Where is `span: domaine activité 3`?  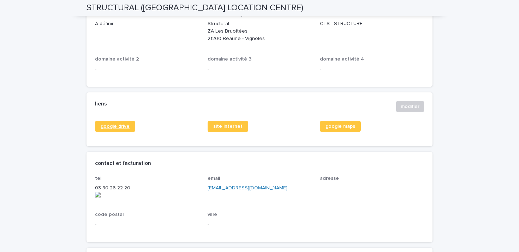
span: domaine activité 3 is located at coordinates (230, 59).